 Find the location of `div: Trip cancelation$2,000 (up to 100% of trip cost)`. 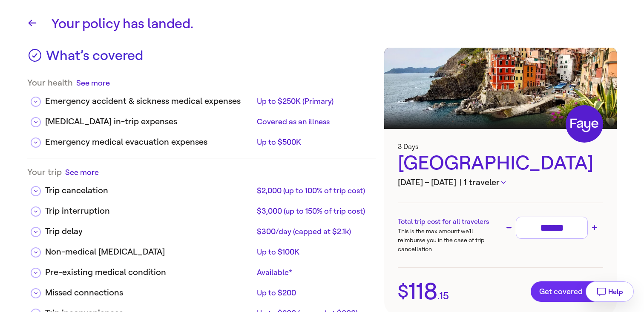

div: Trip cancelation$2,000 (up to 100% of trip cost) is located at coordinates (201, 188).